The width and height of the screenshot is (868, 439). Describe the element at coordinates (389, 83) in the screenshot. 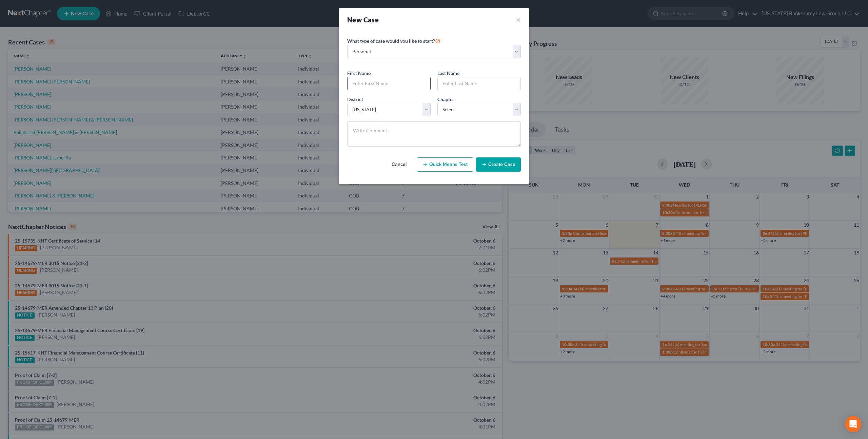

I see `input: Enter First Name` at that location.